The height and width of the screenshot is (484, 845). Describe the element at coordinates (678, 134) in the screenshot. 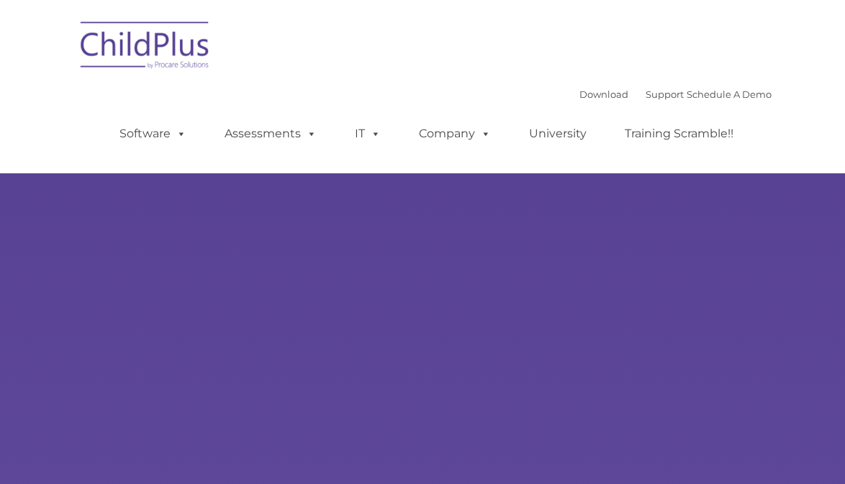

I see `a: Training Scramble!!` at that location.